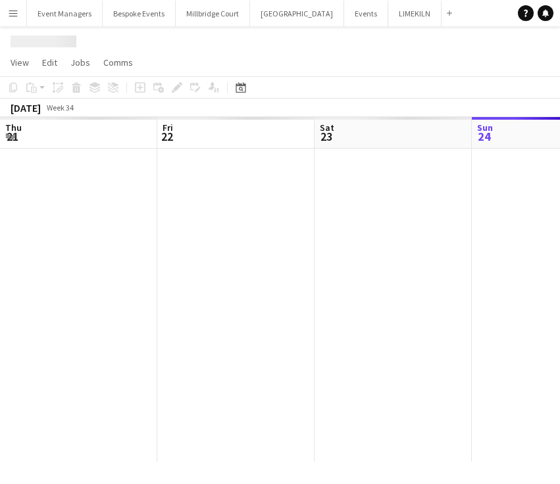 This screenshot has width=560, height=484. I want to click on span: 24, so click(484, 136).